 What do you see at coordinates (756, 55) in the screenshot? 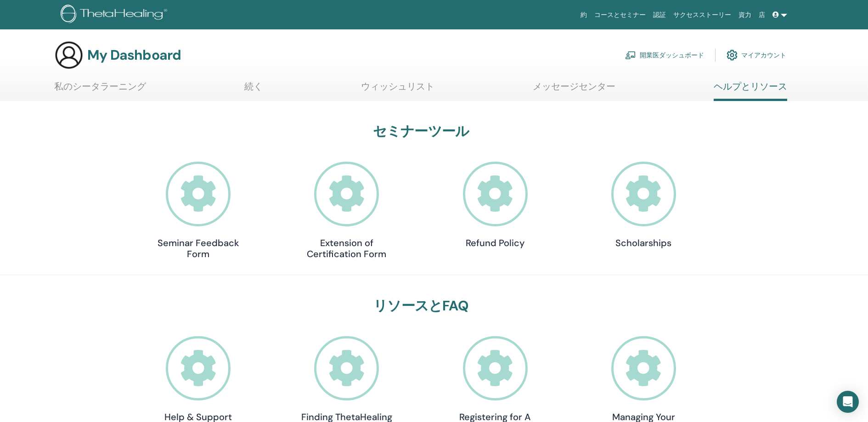
I see `a: マイアカウント` at bounding box center [756, 55].